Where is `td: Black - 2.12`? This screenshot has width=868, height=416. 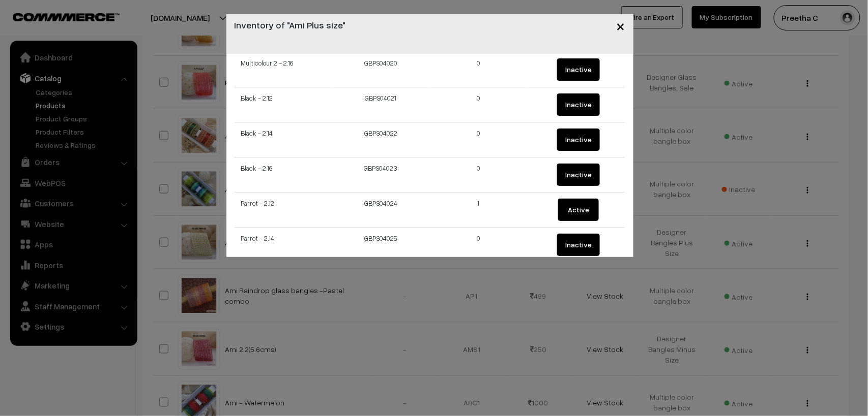
td: Black - 2.12 is located at coordinates (283, 104).